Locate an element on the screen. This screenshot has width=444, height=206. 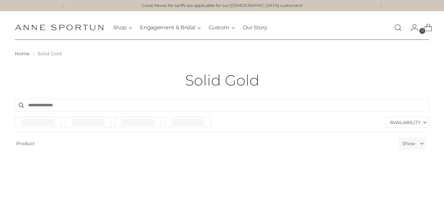
a: Our Story is located at coordinates (255, 28).